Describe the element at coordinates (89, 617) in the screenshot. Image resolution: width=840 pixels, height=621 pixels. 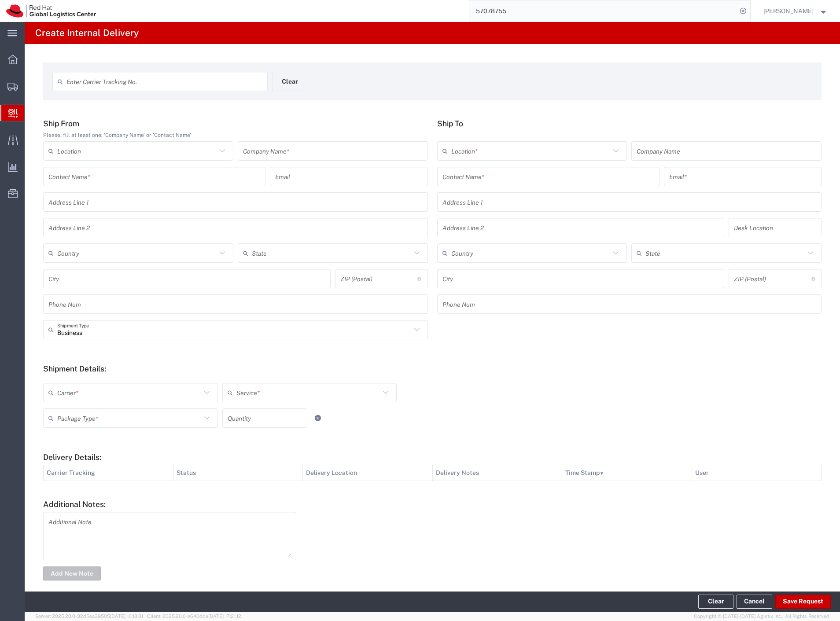
I see `span: Server: 2025.20.0-32d5ea39505` at that location.